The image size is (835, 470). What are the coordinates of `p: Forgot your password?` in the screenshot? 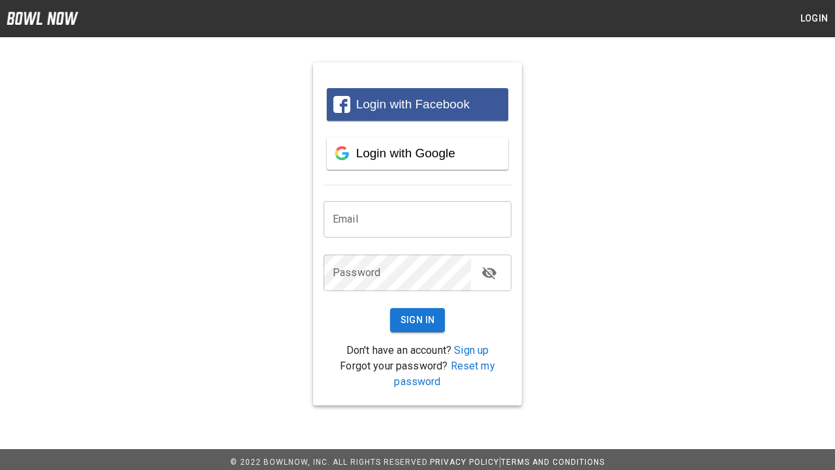 It's located at (418, 374).